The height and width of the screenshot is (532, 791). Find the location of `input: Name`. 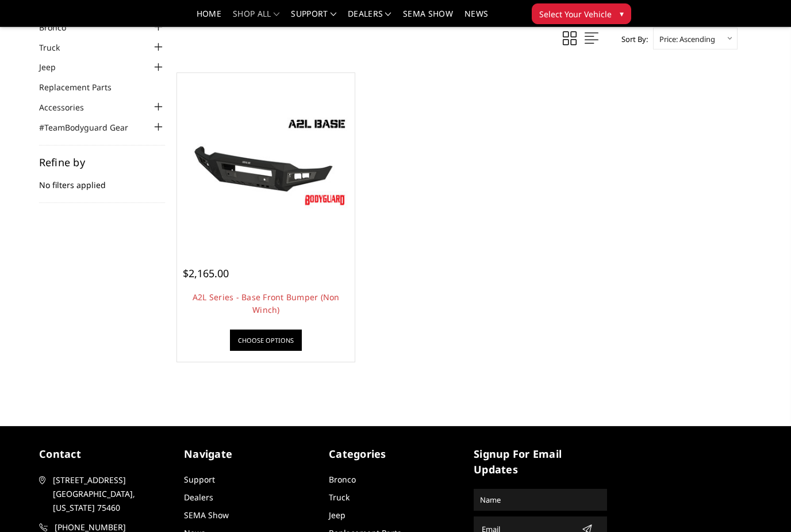

input: Name is located at coordinates (540, 500).